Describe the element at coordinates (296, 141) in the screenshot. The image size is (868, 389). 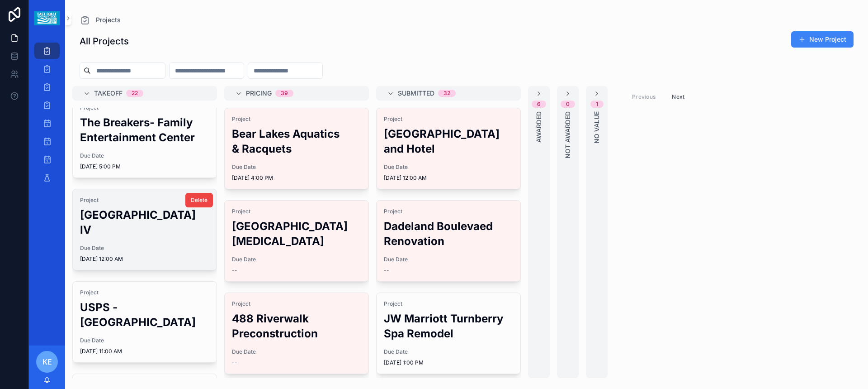
I see `h2: Bear Lakes Aquatics & Racquets` at that location.